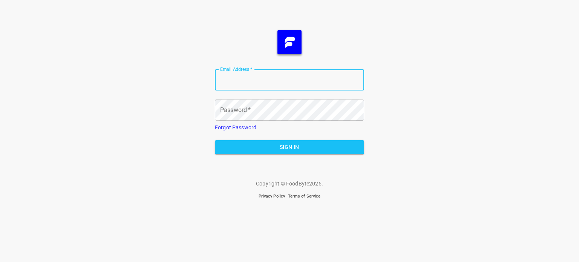 This screenshot has height=262, width=579. I want to click on p: Copyright © FoodByte 2025 ., so click(290, 184).